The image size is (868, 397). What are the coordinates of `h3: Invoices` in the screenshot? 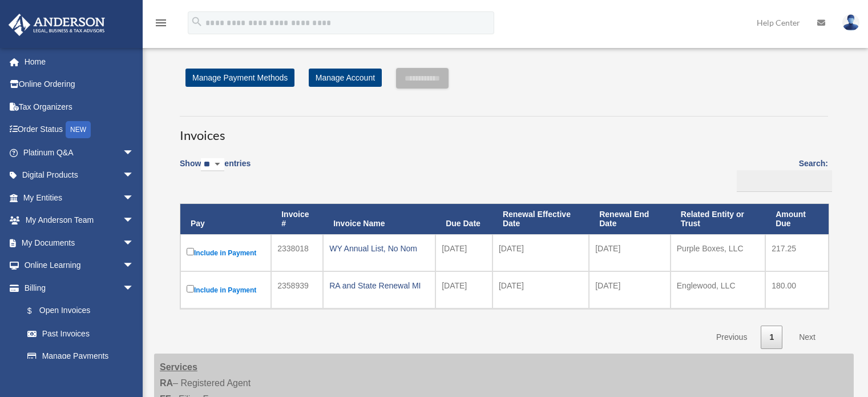 It's located at (504, 130).